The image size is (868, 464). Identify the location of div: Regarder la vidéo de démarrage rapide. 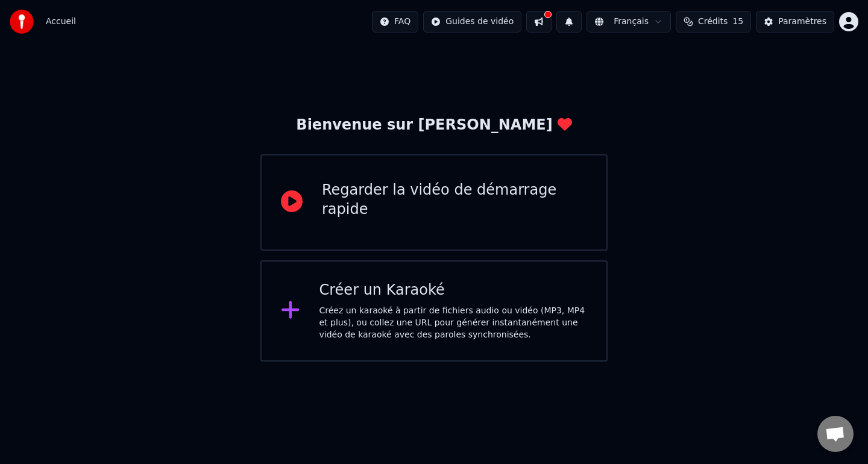
(454, 200).